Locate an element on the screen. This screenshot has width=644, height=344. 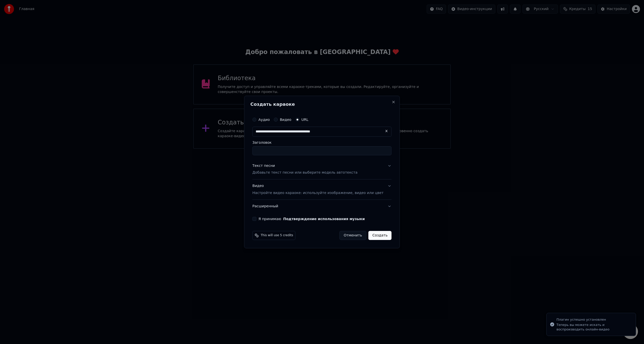
button: Отменить is located at coordinates (353, 236).